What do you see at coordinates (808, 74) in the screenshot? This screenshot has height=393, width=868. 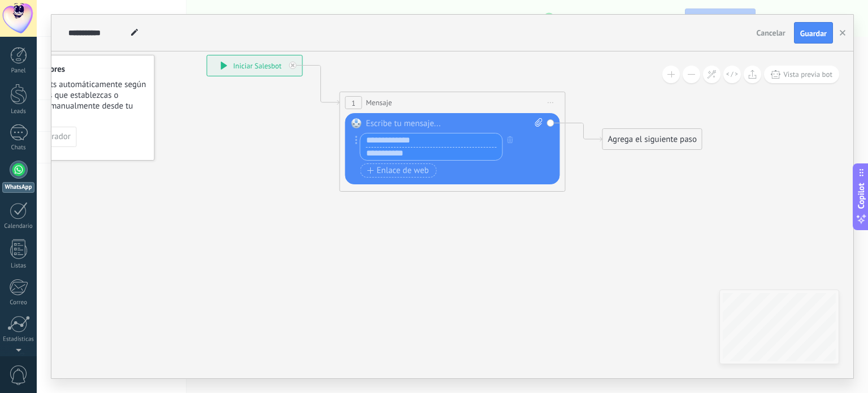 I see `span: Vista previa bot` at bounding box center [808, 74].